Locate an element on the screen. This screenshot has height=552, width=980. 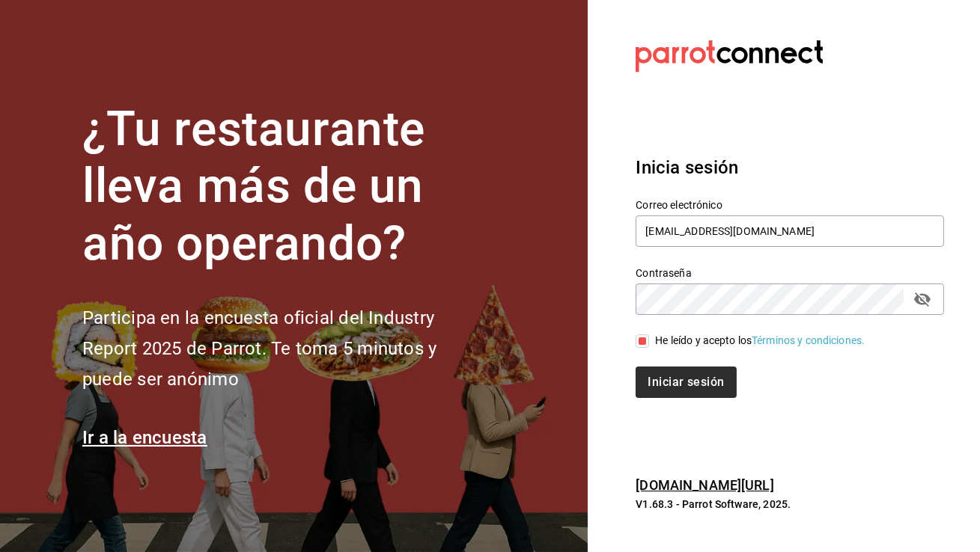
label: Contraseña is located at coordinates (789, 273).